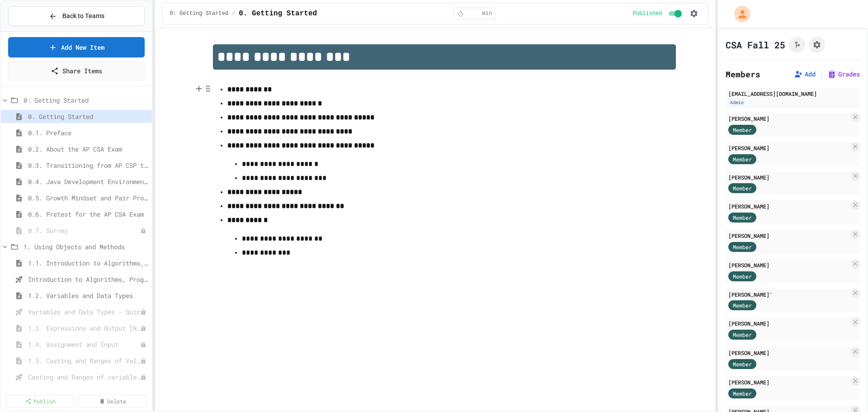 This screenshot has height=412, width=868. Describe the element at coordinates (658, 14) in the screenshot. I see `div: Content is published and visible to students` at that location.